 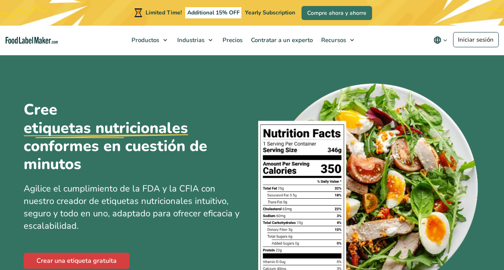 What do you see at coordinates (144, 40) in the screenshot?
I see `span: Productos` at bounding box center [144, 40].